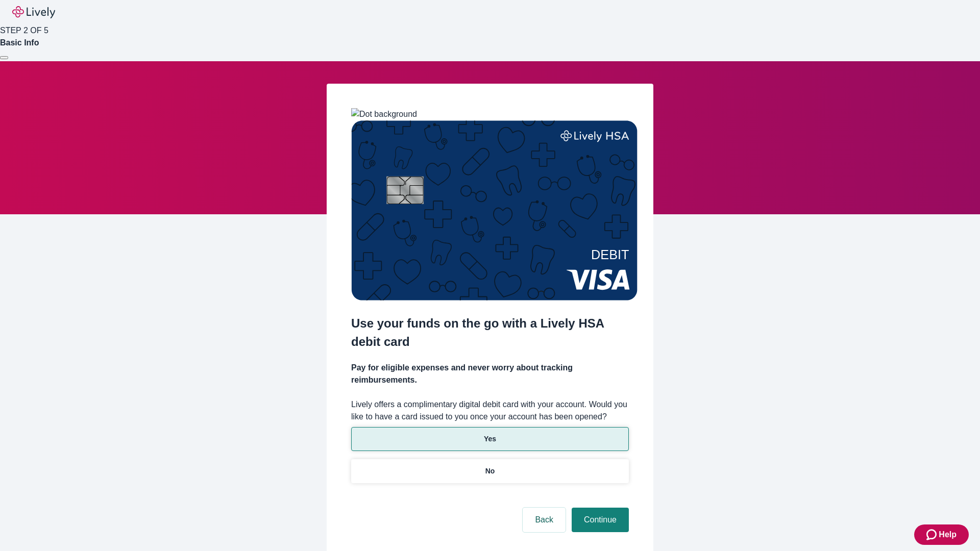  What do you see at coordinates (33, 12) in the screenshot?
I see `img: Lively` at bounding box center [33, 12].